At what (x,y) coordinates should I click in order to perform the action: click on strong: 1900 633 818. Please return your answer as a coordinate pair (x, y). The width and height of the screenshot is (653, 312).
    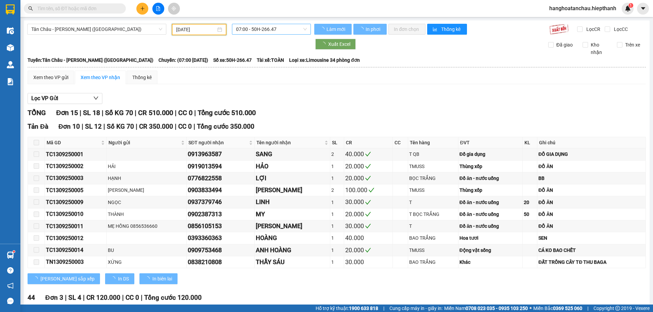
    Looking at the image, I should click on (363, 309).